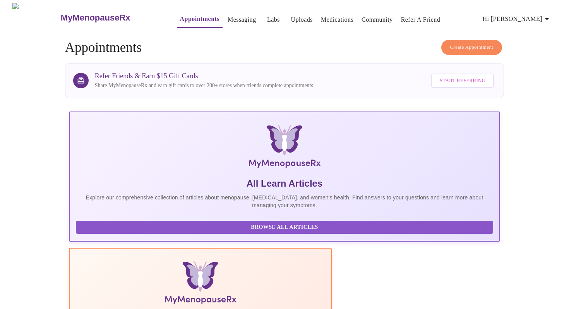  Describe the element at coordinates (377, 20) in the screenshot. I see `a: Community` at that location.